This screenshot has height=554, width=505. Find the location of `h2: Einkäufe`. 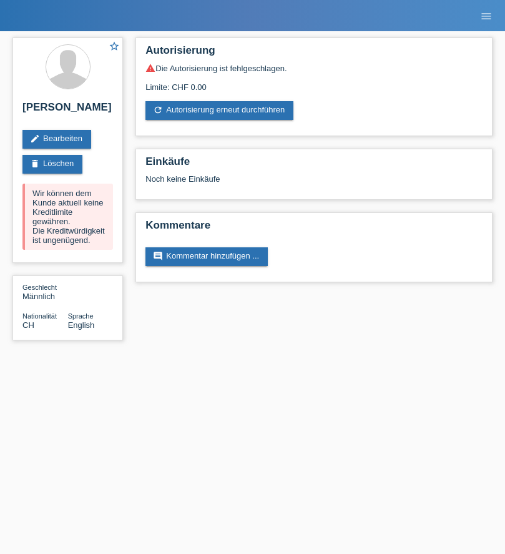

h2: Einkäufe is located at coordinates (314, 165).